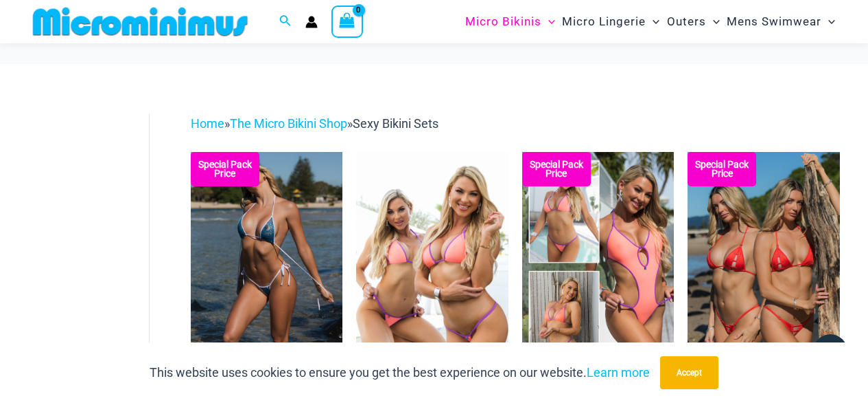 The image size is (868, 403). Describe the element at coordinates (774, 21) in the screenshot. I see `span: Mens Swimwear` at that location.